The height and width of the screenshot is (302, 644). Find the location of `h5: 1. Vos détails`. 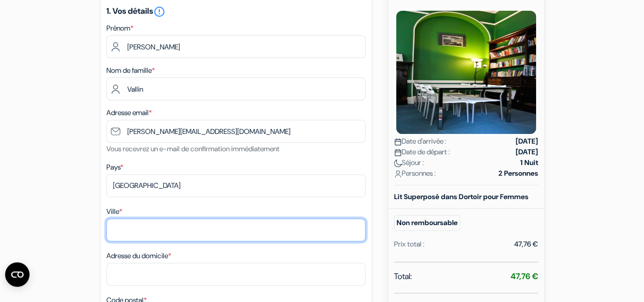

h5: 1. Vos détails is located at coordinates (236, 12).